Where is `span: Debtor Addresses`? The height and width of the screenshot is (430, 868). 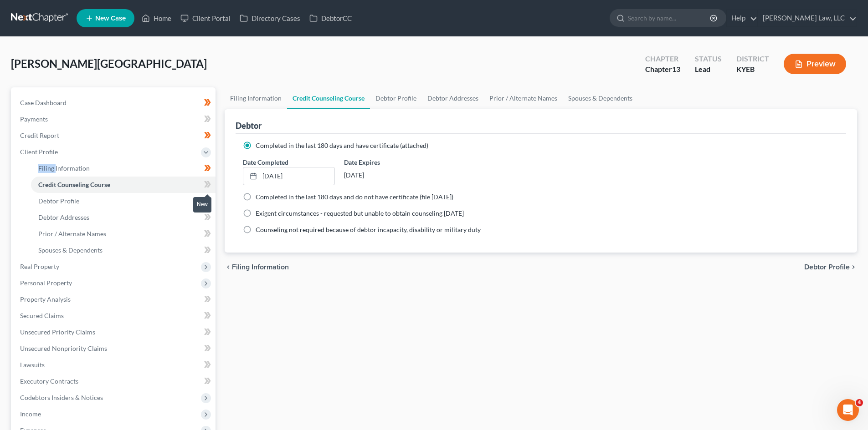
span: Debtor Addresses is located at coordinates (64, 217).